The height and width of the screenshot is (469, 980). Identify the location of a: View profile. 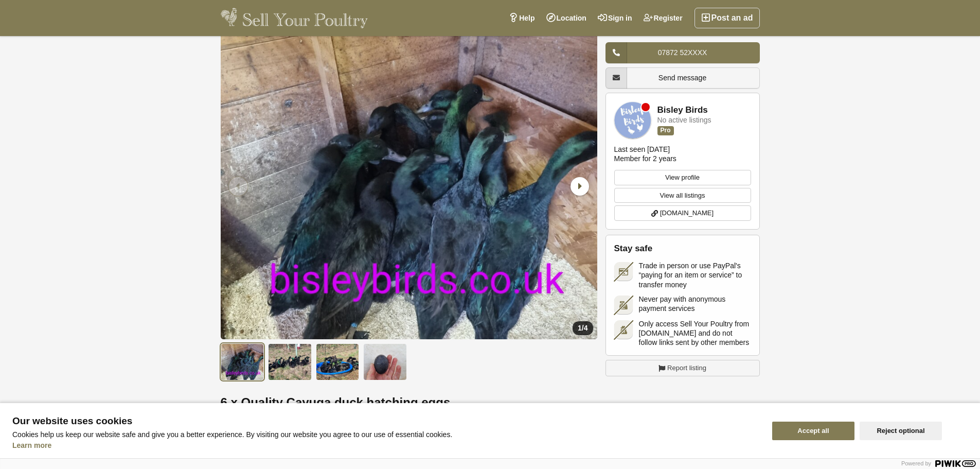
(683, 178).